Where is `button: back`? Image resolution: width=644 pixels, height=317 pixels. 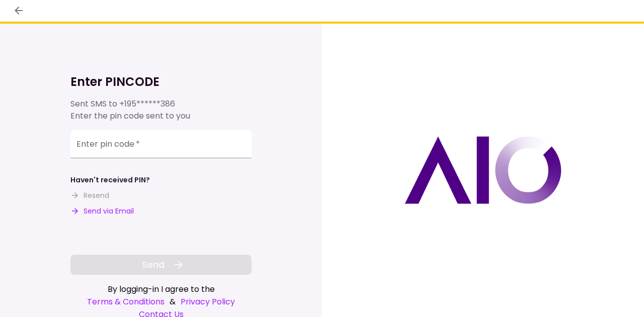
button: back is located at coordinates (19, 10).